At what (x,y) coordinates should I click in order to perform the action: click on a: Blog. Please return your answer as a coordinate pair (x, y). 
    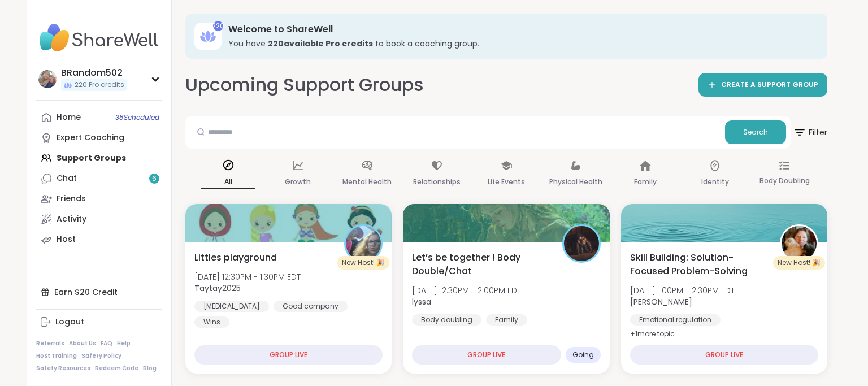
    Looking at the image, I should click on (150, 368).